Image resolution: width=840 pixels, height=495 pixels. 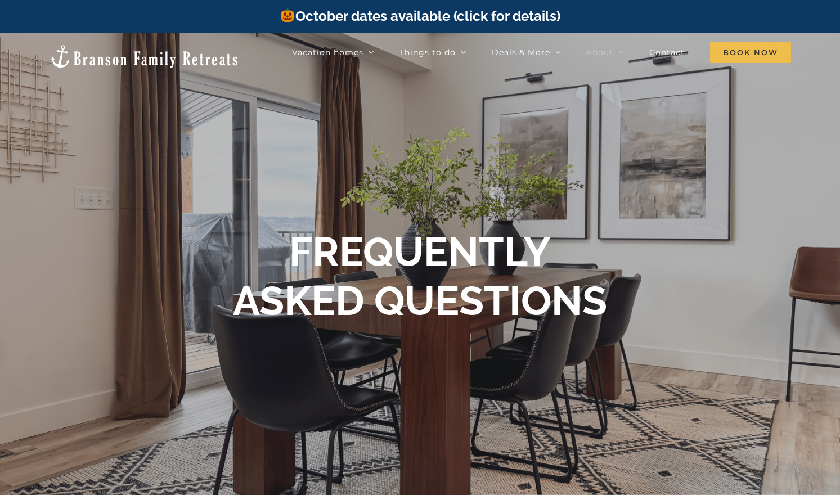 I want to click on a: About, so click(x=605, y=52).